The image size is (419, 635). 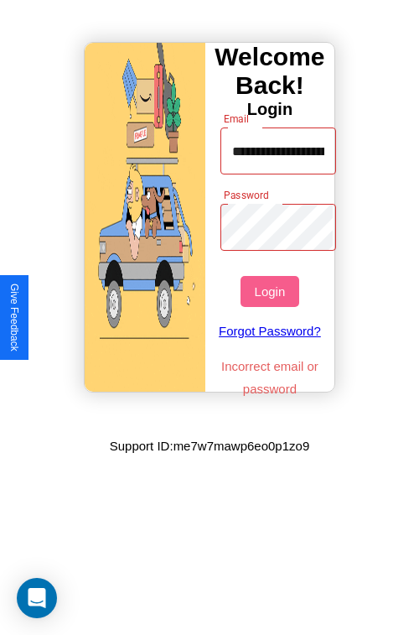 I want to click on button: Login, so click(x=269, y=291).